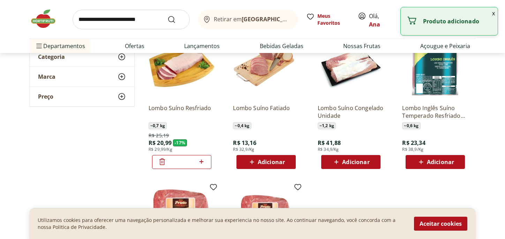 The height and width of the screenshot is (239, 505). Describe the element at coordinates (46, 97) in the screenshot. I see `span: Preço` at that location.